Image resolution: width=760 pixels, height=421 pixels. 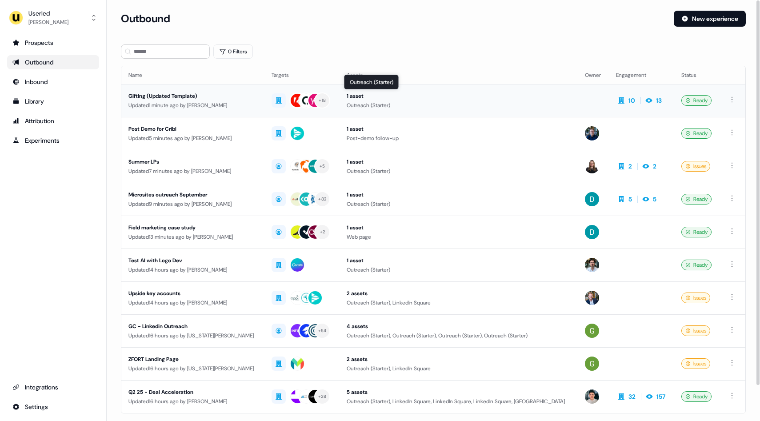 What do you see at coordinates (641, 75) in the screenshot?
I see `th: Engagement` at bounding box center [641, 75].